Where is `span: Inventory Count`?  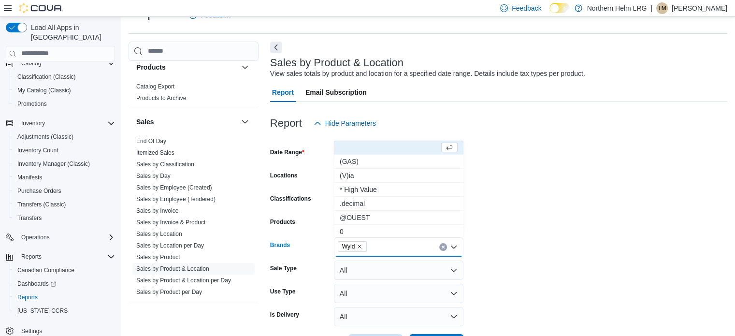
span: Inventory Count is located at coordinates (38, 150).